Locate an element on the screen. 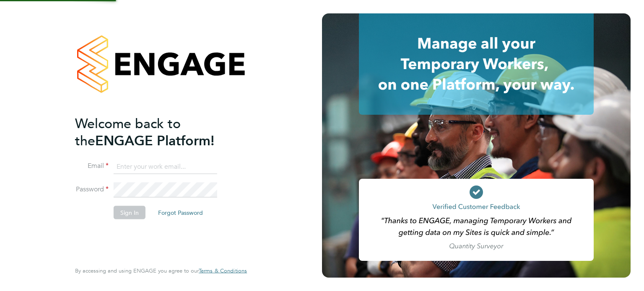 This screenshot has height=291, width=644. button: Sign In is located at coordinates (130, 213).